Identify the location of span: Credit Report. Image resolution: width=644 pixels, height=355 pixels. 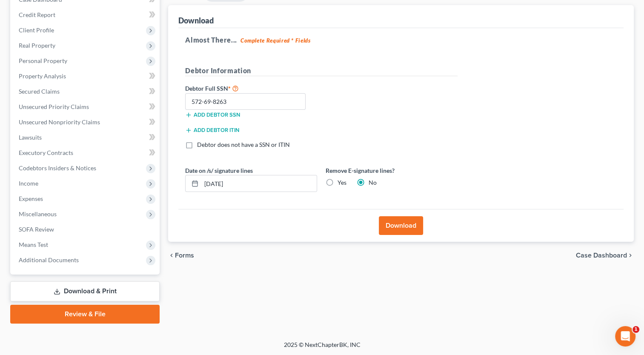
(37, 14).